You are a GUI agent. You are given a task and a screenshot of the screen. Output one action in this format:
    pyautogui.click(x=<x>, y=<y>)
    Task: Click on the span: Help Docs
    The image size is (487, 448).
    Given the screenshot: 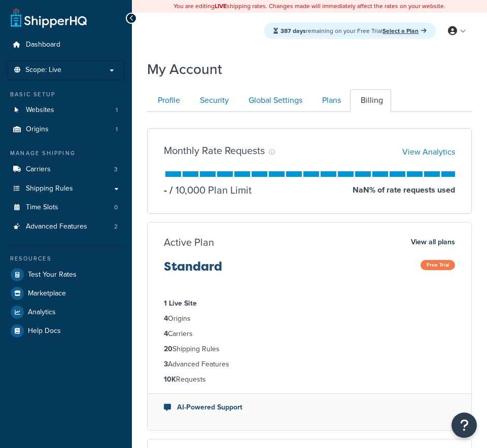 What is the action you would take?
    pyautogui.click(x=44, y=331)
    